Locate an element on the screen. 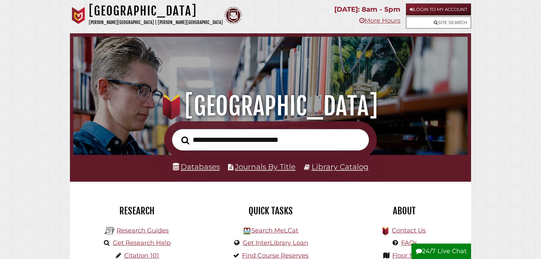 The height and width of the screenshot is (259, 541). img: Calvin University is located at coordinates (79, 15).